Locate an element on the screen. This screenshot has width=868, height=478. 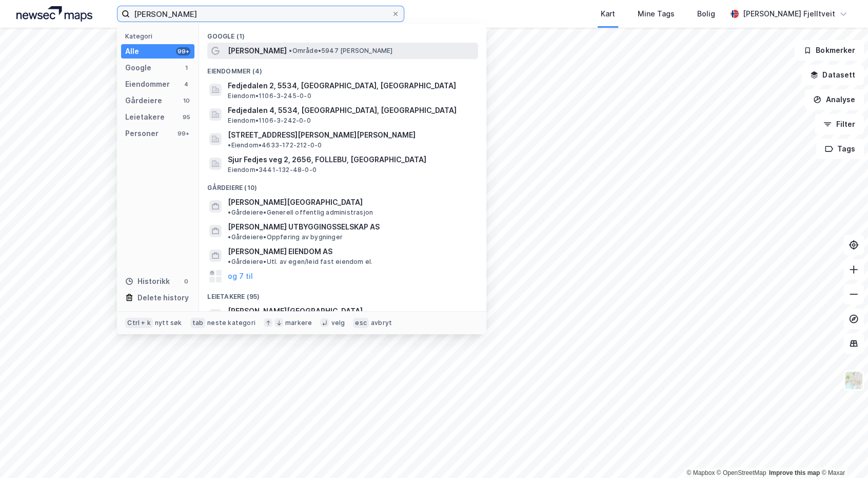
div: velg is located at coordinates (337, 323).